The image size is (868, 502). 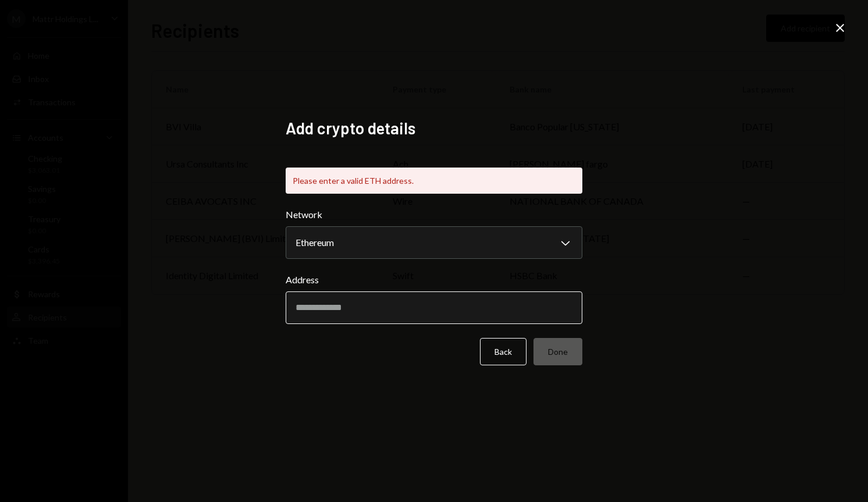 What do you see at coordinates (434, 215) in the screenshot?
I see `label: Network` at bounding box center [434, 215].